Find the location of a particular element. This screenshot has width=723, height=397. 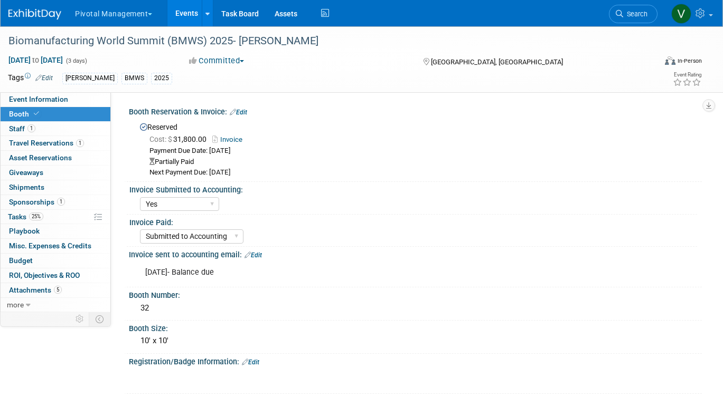

div: Booth Size: is located at coordinates (415, 327).